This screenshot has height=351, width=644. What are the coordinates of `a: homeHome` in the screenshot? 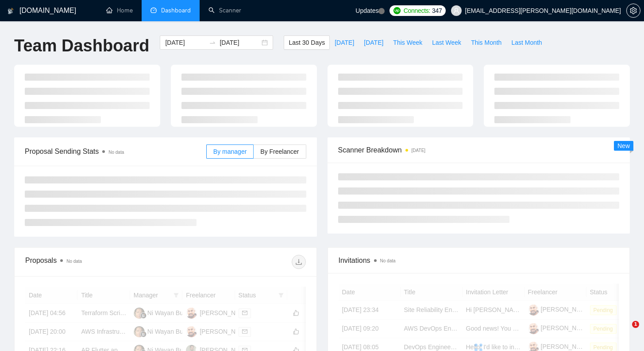 It's located at (119, 10).